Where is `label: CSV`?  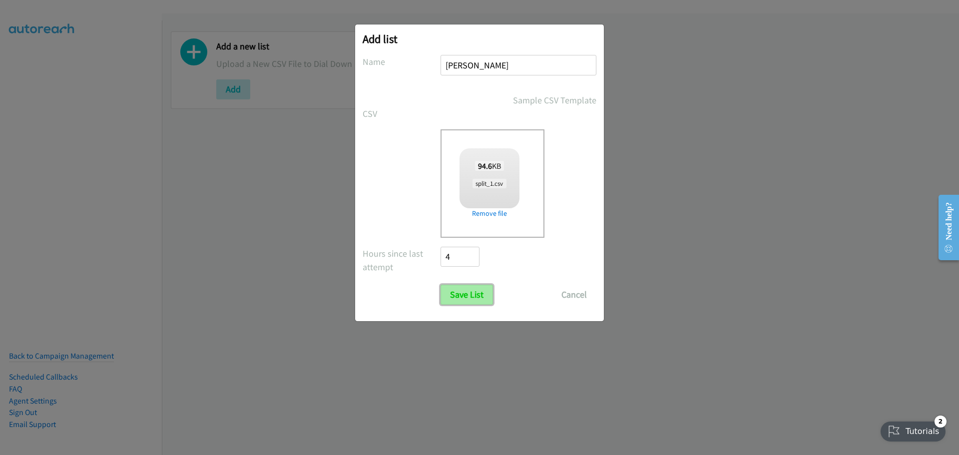 label: CSV is located at coordinates (401, 113).